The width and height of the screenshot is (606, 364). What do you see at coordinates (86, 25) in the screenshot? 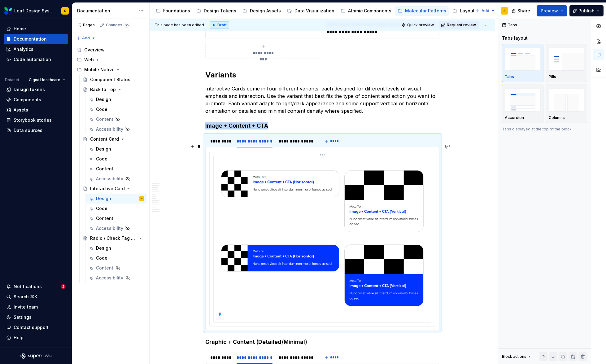
I see `div: Pages` at bounding box center [86, 25].